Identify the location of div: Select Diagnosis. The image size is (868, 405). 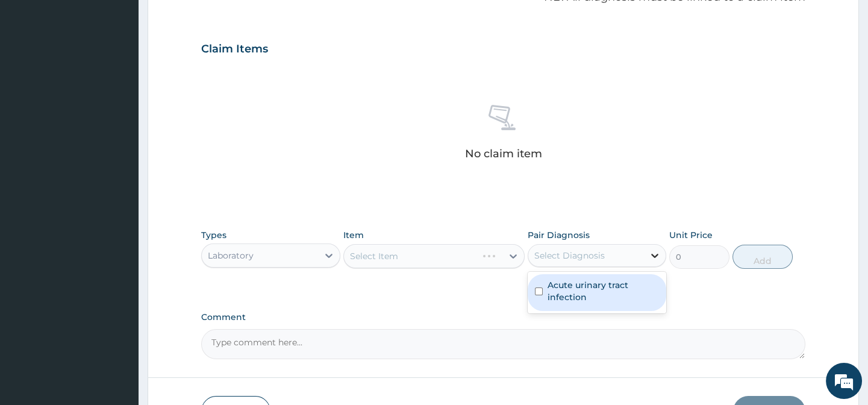
(569, 255).